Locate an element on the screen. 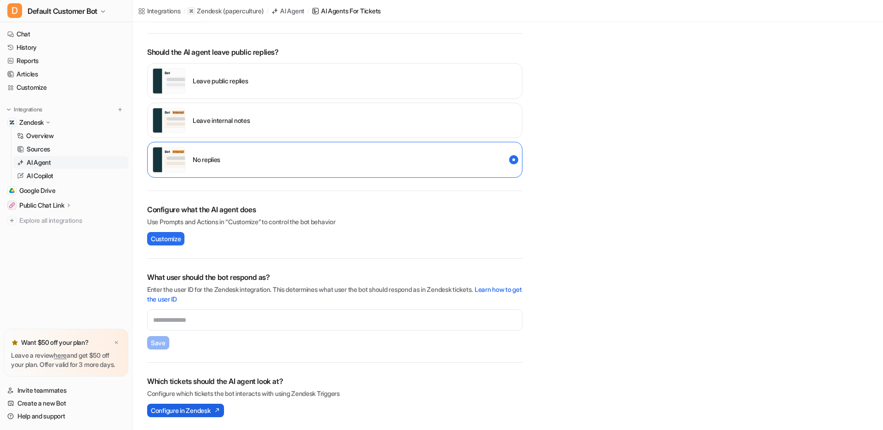 The image size is (883, 430). img: x is located at coordinates (116, 342).